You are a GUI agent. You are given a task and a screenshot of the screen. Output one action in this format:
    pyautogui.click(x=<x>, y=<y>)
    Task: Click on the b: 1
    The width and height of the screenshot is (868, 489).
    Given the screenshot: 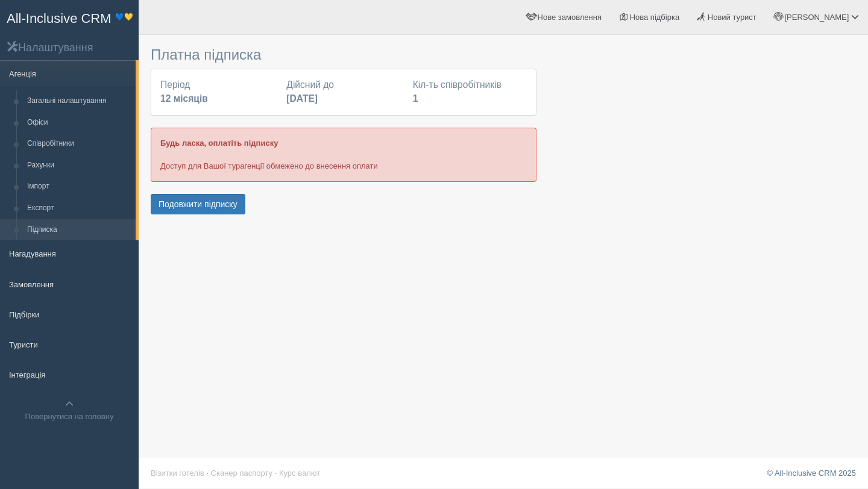 What is the action you would take?
    pyautogui.click(x=416, y=98)
    